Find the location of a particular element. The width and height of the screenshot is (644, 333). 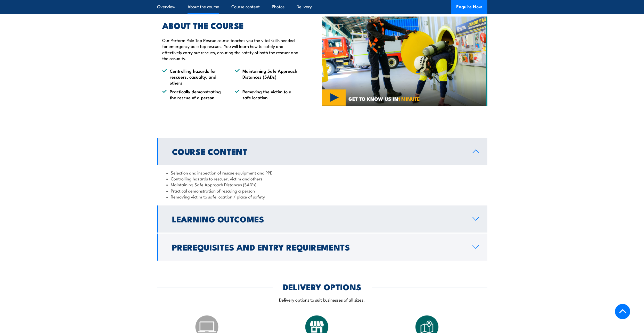

a: Course Content is located at coordinates (322, 151).